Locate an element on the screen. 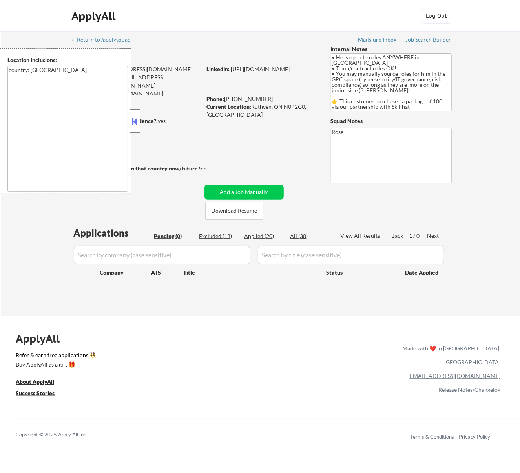  div: Applied (20) is located at coordinates (264, 236).